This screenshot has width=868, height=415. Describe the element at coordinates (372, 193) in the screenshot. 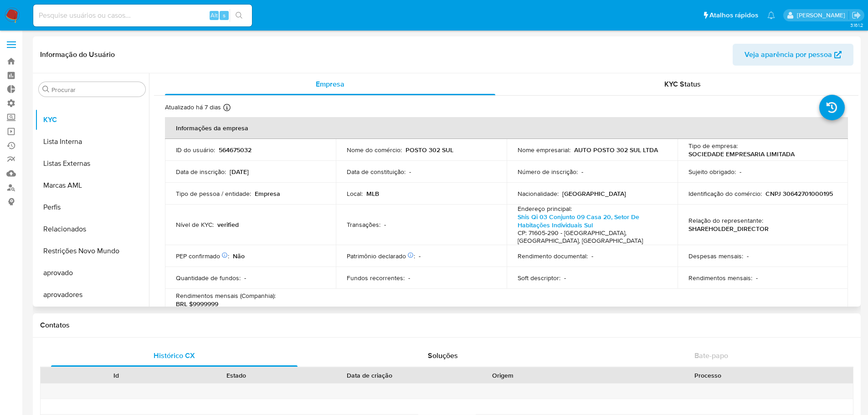

I see `p: MLB` at that location.